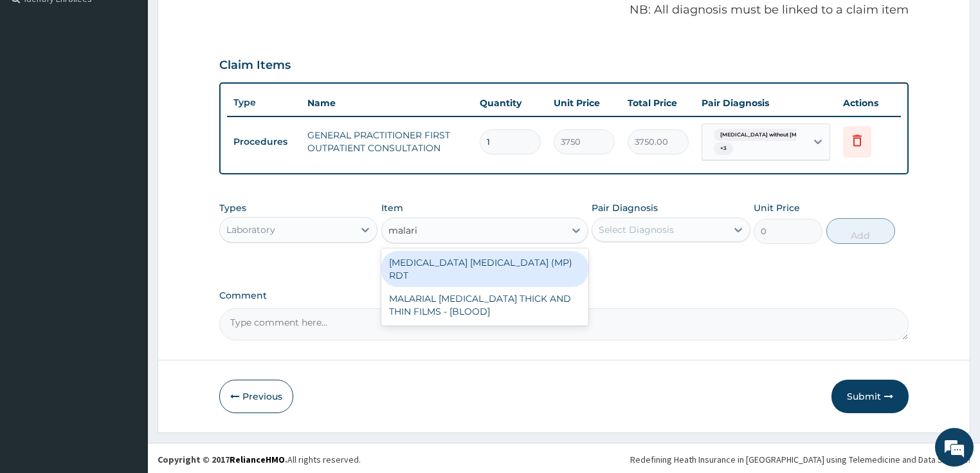 The image size is (980, 473). What do you see at coordinates (38, 80) in the screenshot?
I see `img: d_794563401_company_1708531726252_794563401` at bounding box center [38, 80].